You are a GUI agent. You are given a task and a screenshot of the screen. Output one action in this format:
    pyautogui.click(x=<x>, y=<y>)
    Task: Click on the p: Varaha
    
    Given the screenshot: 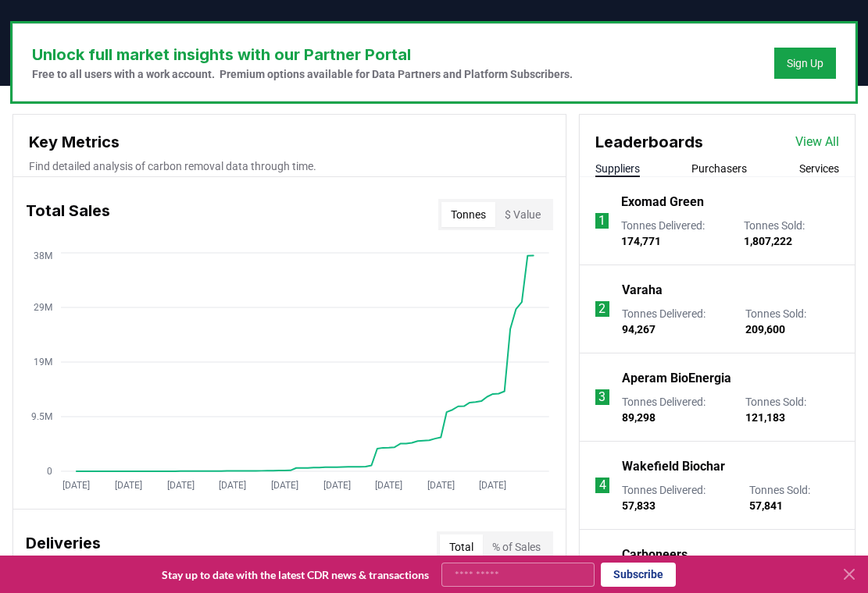 What is the action you would take?
    pyautogui.click(x=642, y=290)
    